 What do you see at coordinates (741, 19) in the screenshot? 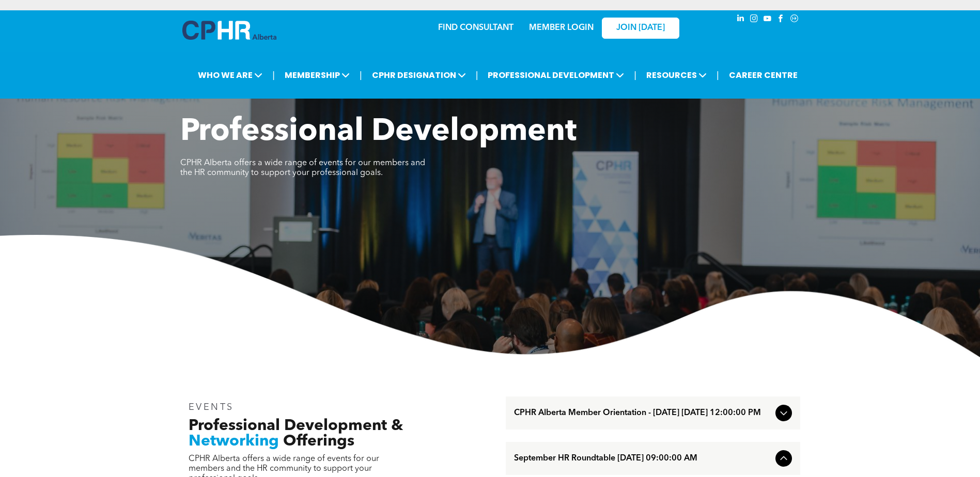
I see `a: linkedin` at bounding box center [741, 19].